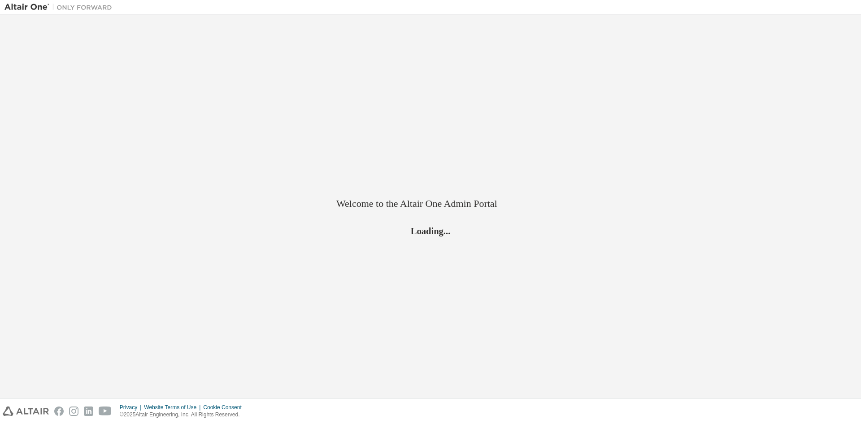 Image resolution: width=861 pixels, height=424 pixels. Describe the element at coordinates (74, 411) in the screenshot. I see `img: instagram.svg` at that location.